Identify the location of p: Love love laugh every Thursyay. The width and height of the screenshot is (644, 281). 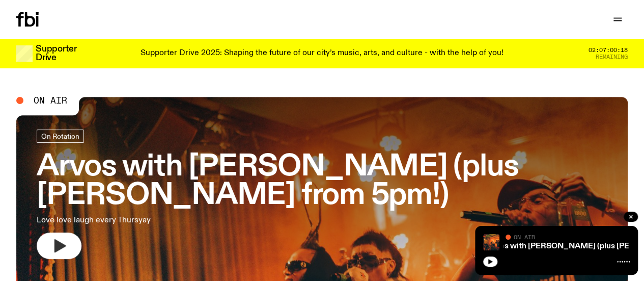
(167, 220).